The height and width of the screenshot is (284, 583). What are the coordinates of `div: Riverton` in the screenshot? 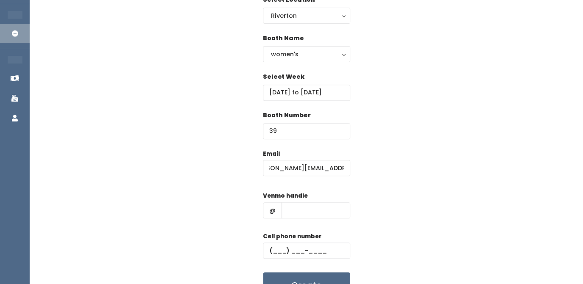 It's located at (306, 16).